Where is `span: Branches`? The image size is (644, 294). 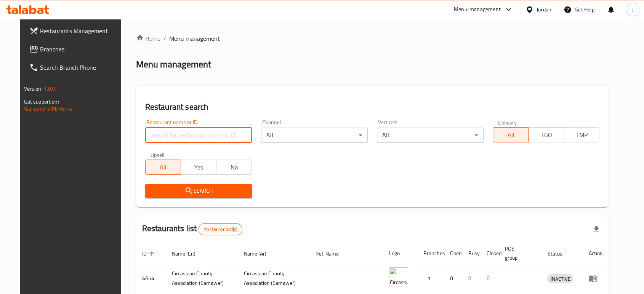
span: Branches is located at coordinates (81, 49).